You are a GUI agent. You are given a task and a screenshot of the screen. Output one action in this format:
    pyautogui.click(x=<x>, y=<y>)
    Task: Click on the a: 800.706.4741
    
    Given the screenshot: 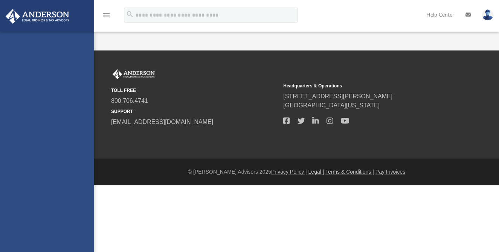 What is the action you would take?
    pyautogui.click(x=129, y=100)
    